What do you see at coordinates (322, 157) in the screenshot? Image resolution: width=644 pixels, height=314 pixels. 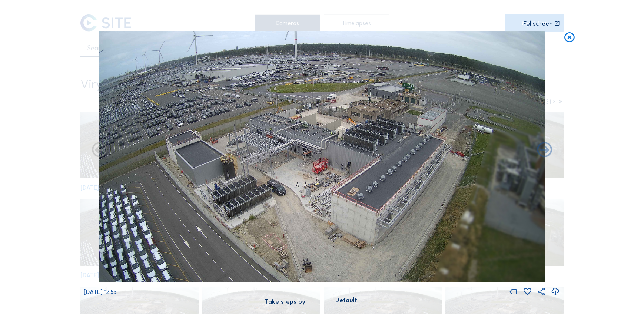 I see `img: Image` at bounding box center [322, 157].